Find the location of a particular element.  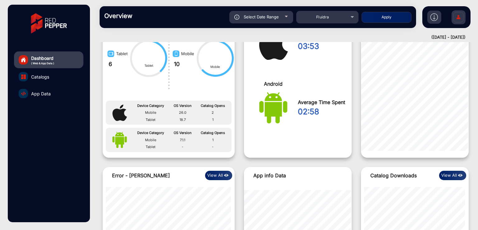

a: Dashboard( Web & App Data ) is located at coordinates (49, 60).